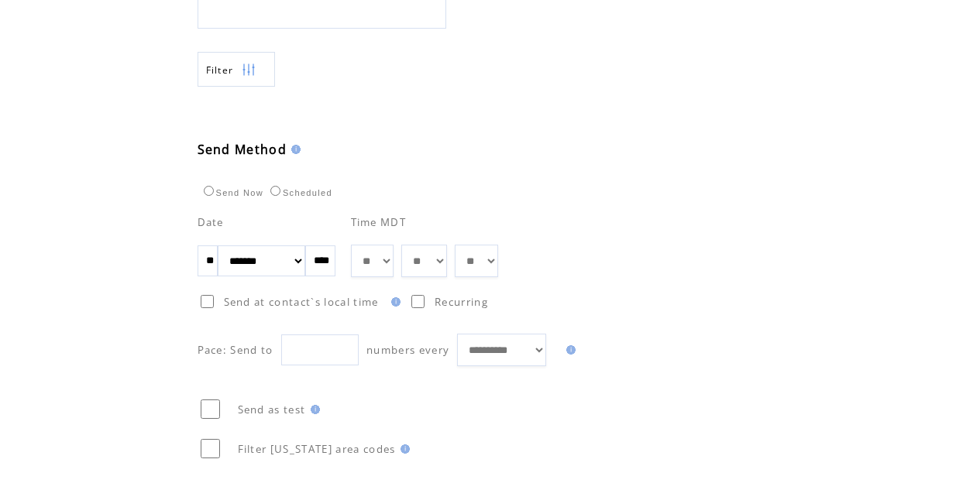 Image resolution: width=980 pixels, height=490 pixels. I want to click on label: Scheduled, so click(299, 192).